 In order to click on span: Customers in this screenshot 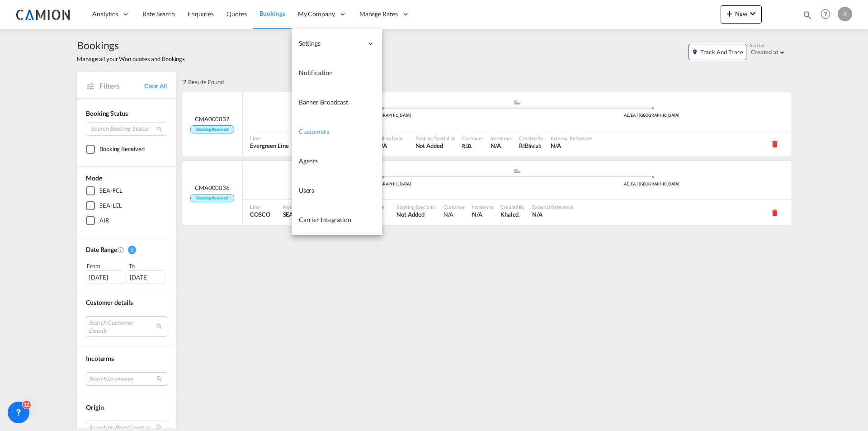, I will do `click(314, 131)`.